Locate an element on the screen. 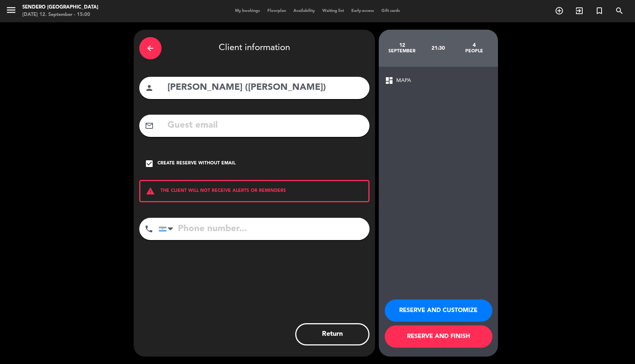 The width and height of the screenshot is (635, 364). i: person is located at coordinates (149, 88).